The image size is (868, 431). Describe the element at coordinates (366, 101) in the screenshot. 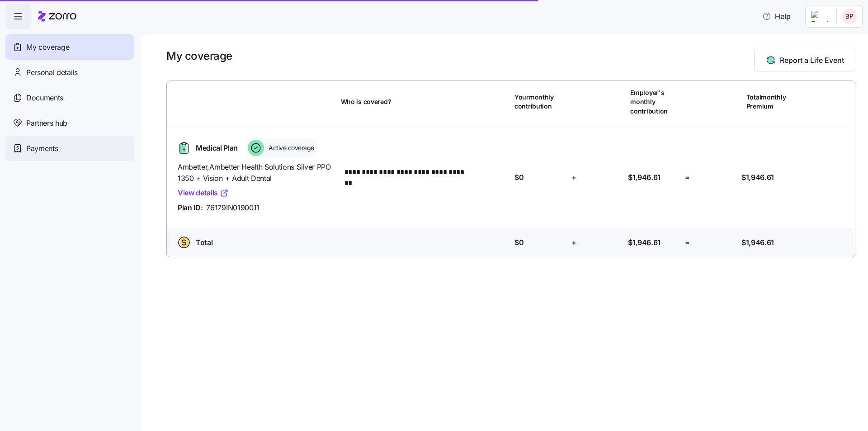

I see `span: Who is covered?` at that location.